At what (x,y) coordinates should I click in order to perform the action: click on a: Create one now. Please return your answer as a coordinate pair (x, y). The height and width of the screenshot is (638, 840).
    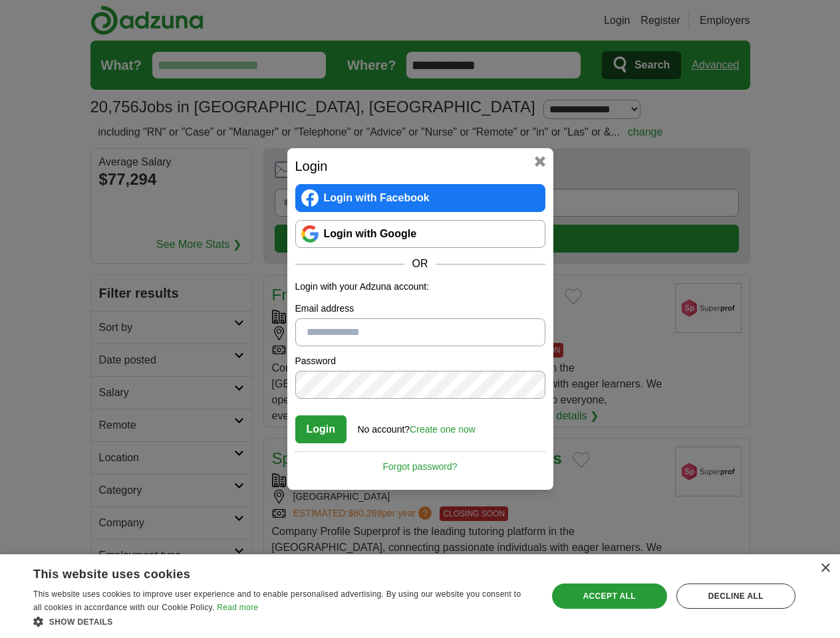
    Looking at the image, I should click on (443, 429).